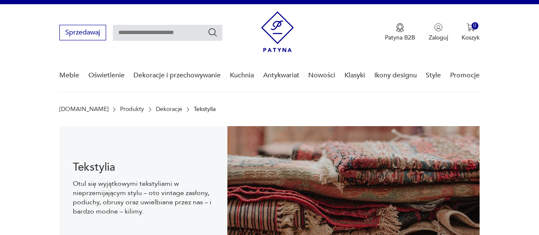 The height and width of the screenshot is (235, 539). Describe the element at coordinates (106, 75) in the screenshot. I see `a: Oświetlenie` at that location.